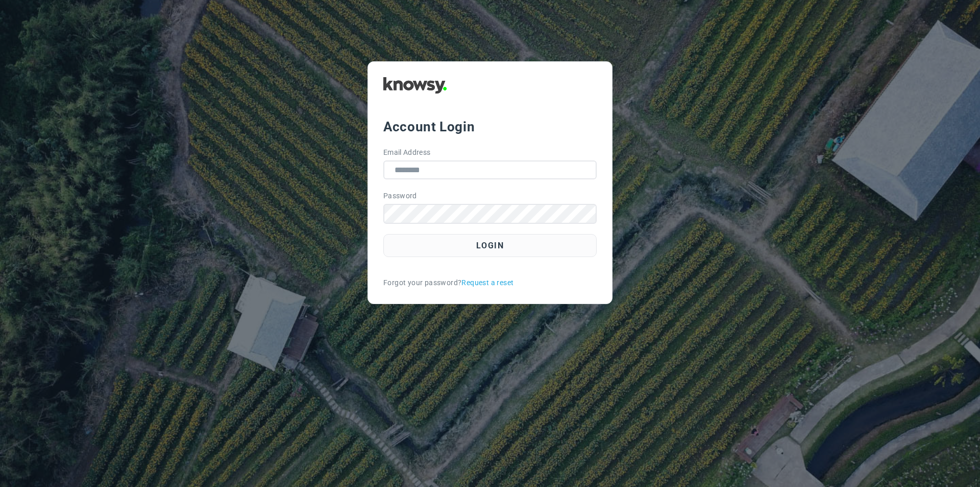 This screenshot has height=487, width=980. I want to click on label: Password, so click(400, 195).